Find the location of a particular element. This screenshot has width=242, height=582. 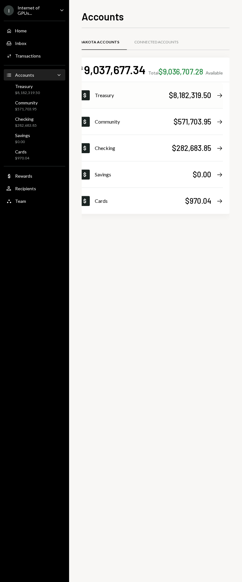

div: I is located at coordinates (9, 10).